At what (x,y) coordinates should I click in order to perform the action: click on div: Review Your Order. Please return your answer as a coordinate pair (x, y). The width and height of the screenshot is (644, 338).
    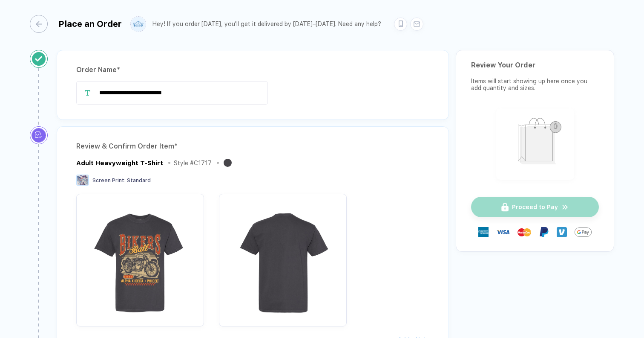
    Looking at the image, I should click on (535, 65).